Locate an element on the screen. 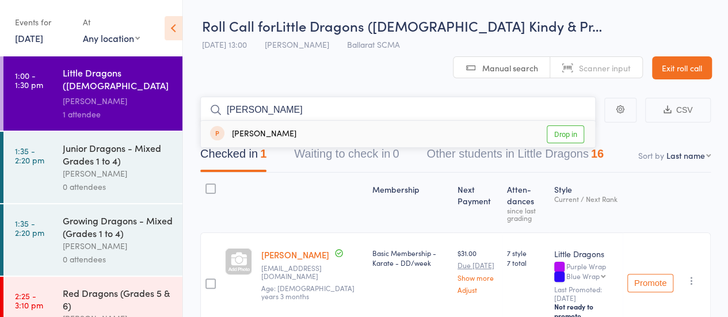 The width and height of the screenshot is (728, 317). div: Growing Dragons - Mixed (Grades 1 to 4) is located at coordinates (117, 227).